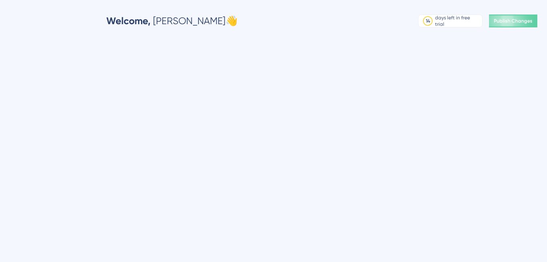 The image size is (547, 262). I want to click on span: Welcome,, so click(128, 21).